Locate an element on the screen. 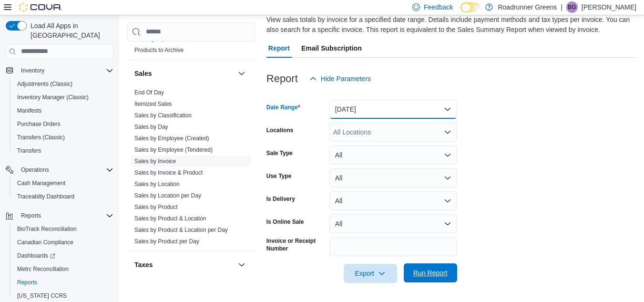  button: Open list of options is located at coordinates (448, 132).